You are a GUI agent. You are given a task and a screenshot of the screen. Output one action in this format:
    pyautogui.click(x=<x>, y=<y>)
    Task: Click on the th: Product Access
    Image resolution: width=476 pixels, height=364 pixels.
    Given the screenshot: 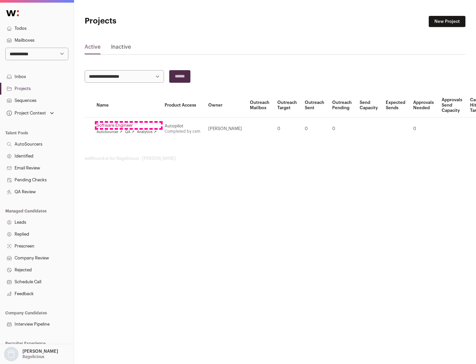 What is the action you would take?
    pyautogui.click(x=182, y=105)
    